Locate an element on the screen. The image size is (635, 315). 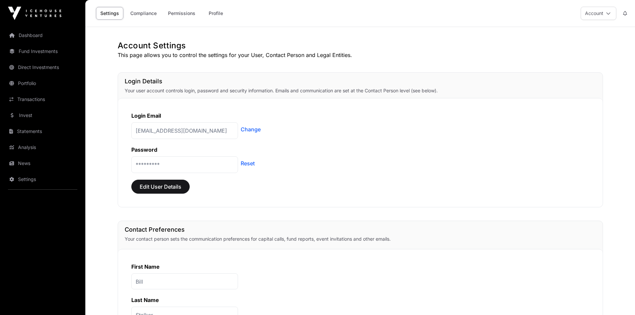
label: Password is located at coordinates (144, 150).